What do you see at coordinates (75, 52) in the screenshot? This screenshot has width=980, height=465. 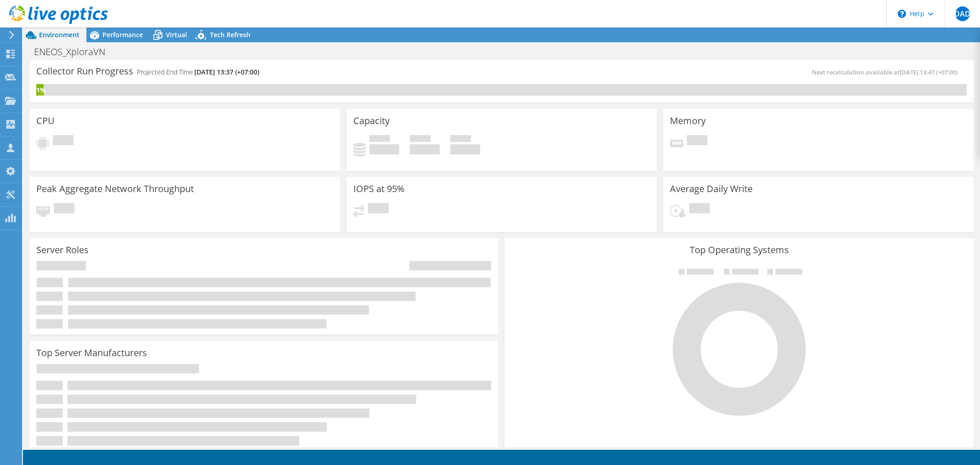 I see `h1: ENEOS_XploraVN` at bounding box center [75, 52].